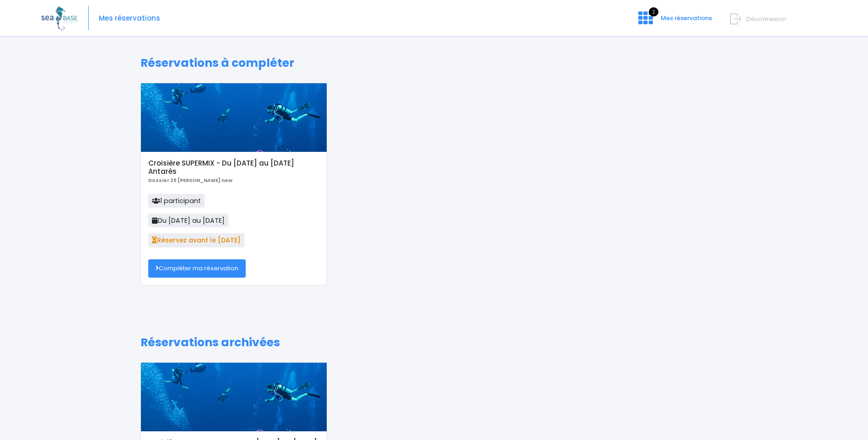 The image size is (868, 440). What do you see at coordinates (197, 268) in the screenshot?
I see `a: Compléter ma réservation` at bounding box center [197, 268].